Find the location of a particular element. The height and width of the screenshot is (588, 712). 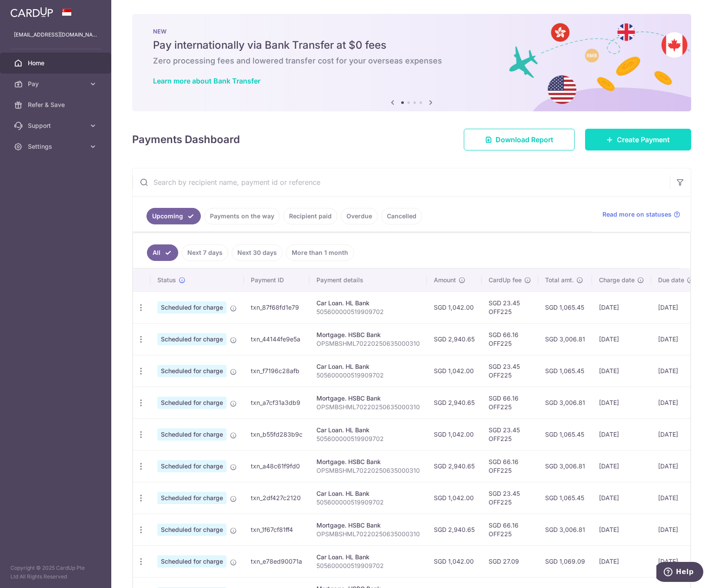

td: txn_87f68fd1e79 is located at coordinates (277, 307).